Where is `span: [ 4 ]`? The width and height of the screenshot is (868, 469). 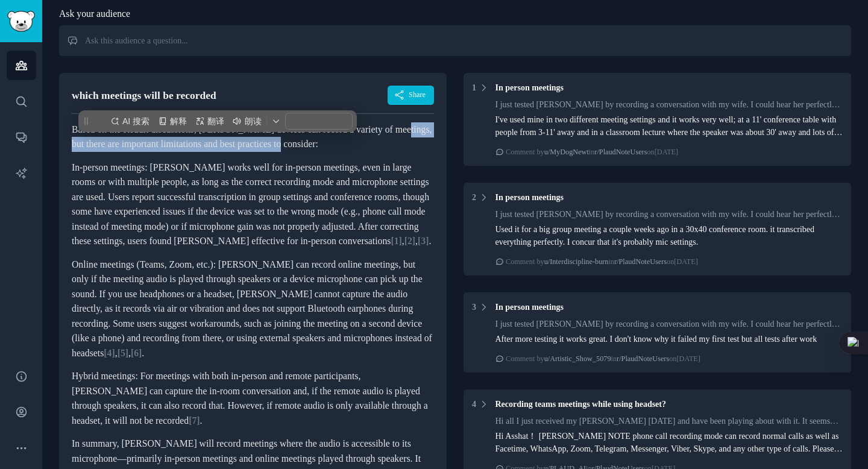 span: [ 4 ] is located at coordinates (109, 353).